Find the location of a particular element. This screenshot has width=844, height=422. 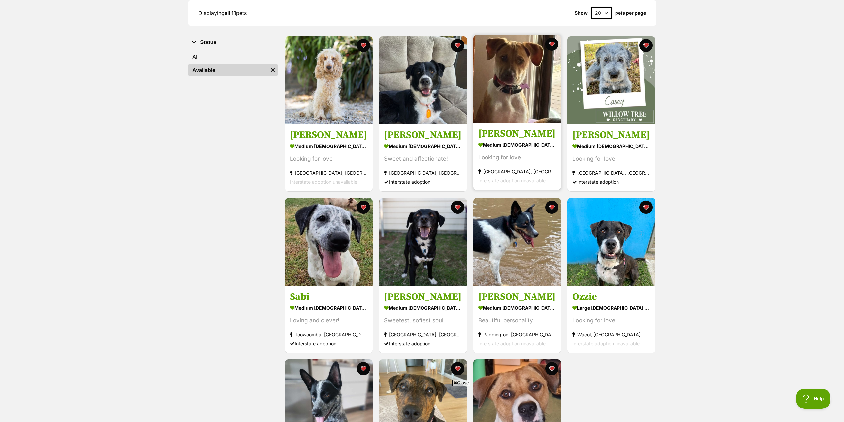

div: Sweet and affectionate! is located at coordinates (423, 159).